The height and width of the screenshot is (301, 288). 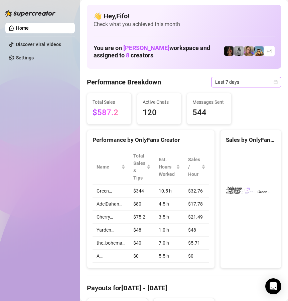 What do you see at coordinates (197, 217) in the screenshot?
I see `td: $21.49` at bounding box center [197, 217].